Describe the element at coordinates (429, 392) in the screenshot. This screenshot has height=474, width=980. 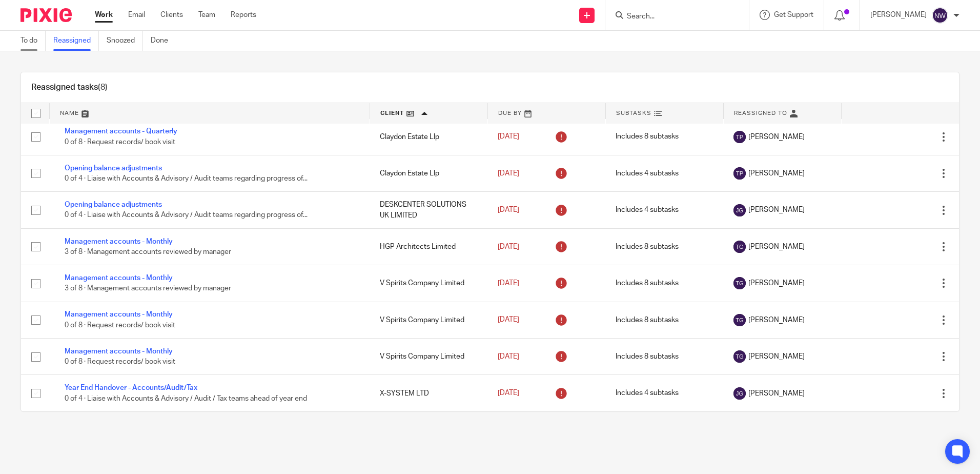
I see `td: X-SYSTEM LTD` at that location.